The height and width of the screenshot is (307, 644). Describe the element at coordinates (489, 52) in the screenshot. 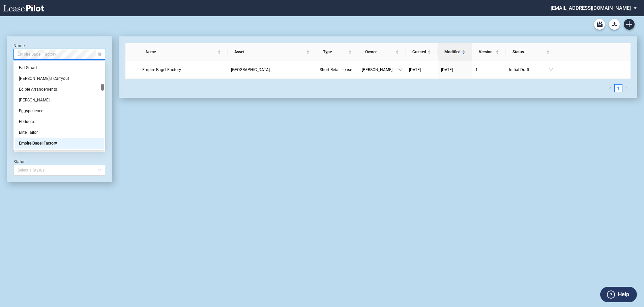

I see `th: Version` at that location.